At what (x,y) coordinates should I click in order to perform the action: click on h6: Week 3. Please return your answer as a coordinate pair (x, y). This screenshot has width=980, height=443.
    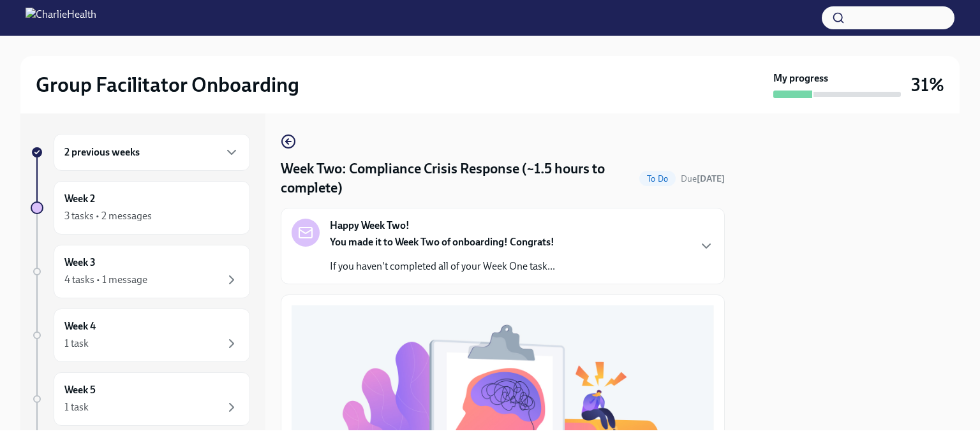
    Looking at the image, I should click on (79, 263).